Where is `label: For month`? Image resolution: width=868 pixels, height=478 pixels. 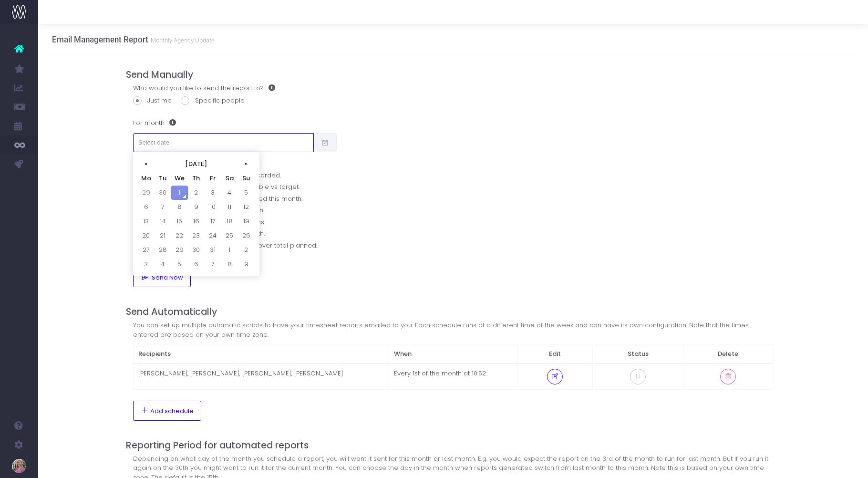 label: For month is located at coordinates (154, 123).